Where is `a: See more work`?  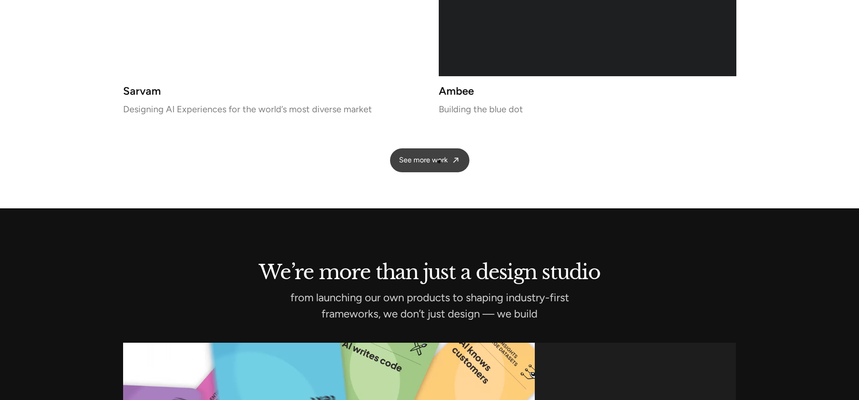 a: See more work is located at coordinates (429, 160).